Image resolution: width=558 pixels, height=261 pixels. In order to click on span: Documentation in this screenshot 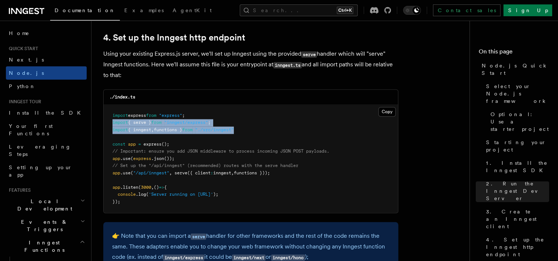, I will do `click(85, 10)`.